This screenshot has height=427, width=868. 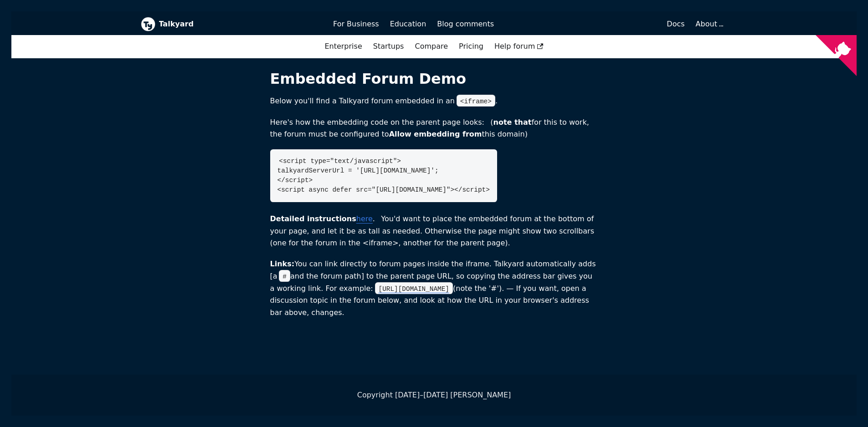 What do you see at coordinates (434, 231) in the screenshot?
I see `p: . You'd want to place the embedded forum at the bottom of your page, and let it be as tall as nee...` at bounding box center [434, 231].